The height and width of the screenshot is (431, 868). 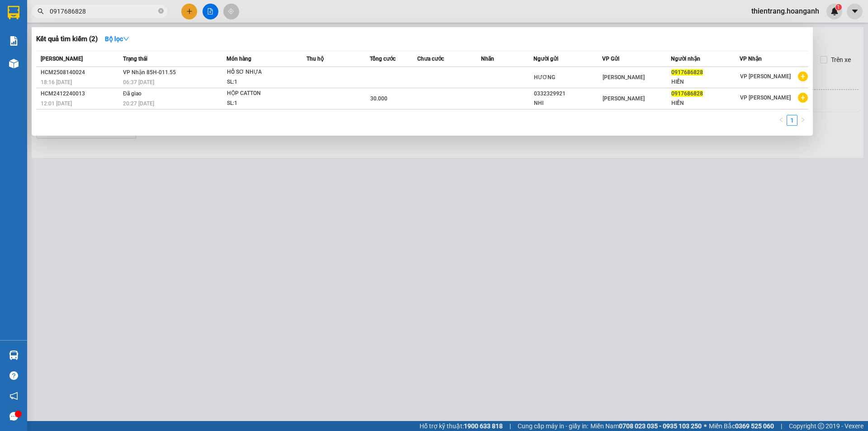 What do you see at coordinates (803, 120) in the screenshot?
I see `button: right` at bounding box center [803, 120].